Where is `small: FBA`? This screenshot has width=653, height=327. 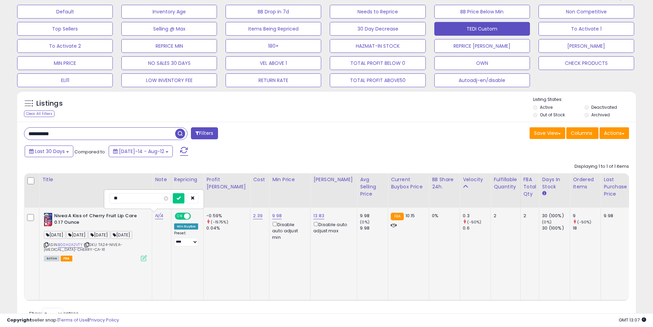 small: FBA is located at coordinates (397, 216).